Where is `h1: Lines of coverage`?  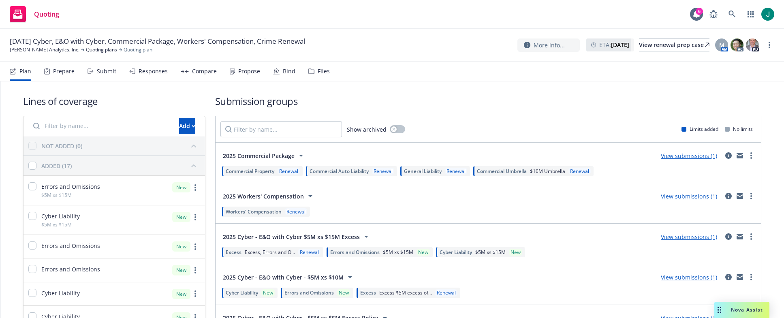
h1: Lines of coverage is located at coordinates (114, 101).